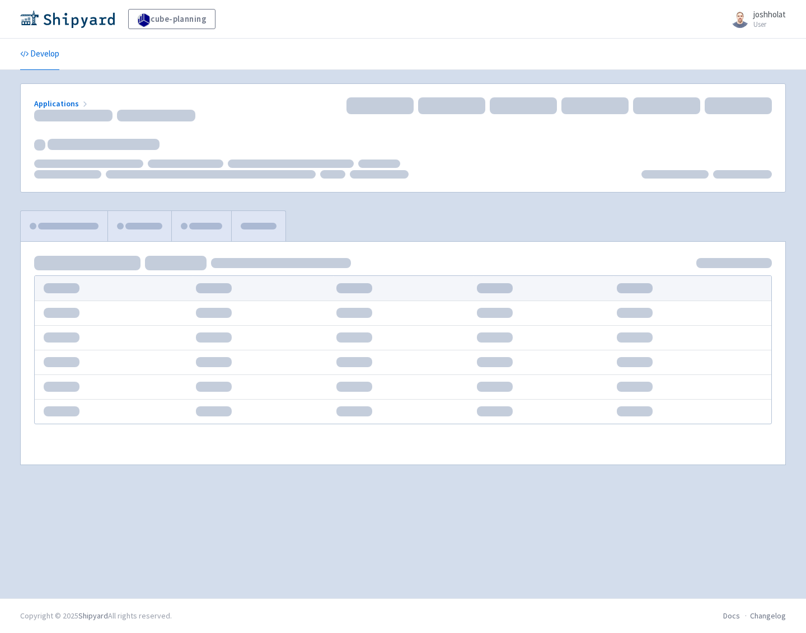  Describe the element at coordinates (769, 24) in the screenshot. I see `small: User` at that location.